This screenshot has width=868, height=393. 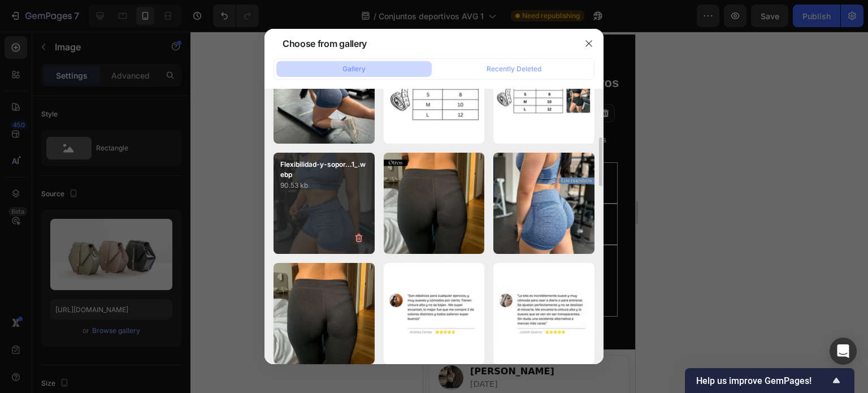 I want to click on span: Help us improve GemPages!, so click(x=763, y=381).